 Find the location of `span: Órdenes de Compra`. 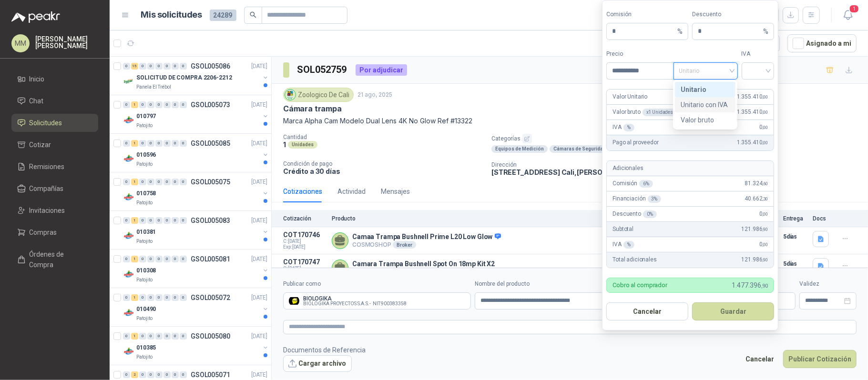

span: Órdenes de Compra is located at coordinates (59, 259).